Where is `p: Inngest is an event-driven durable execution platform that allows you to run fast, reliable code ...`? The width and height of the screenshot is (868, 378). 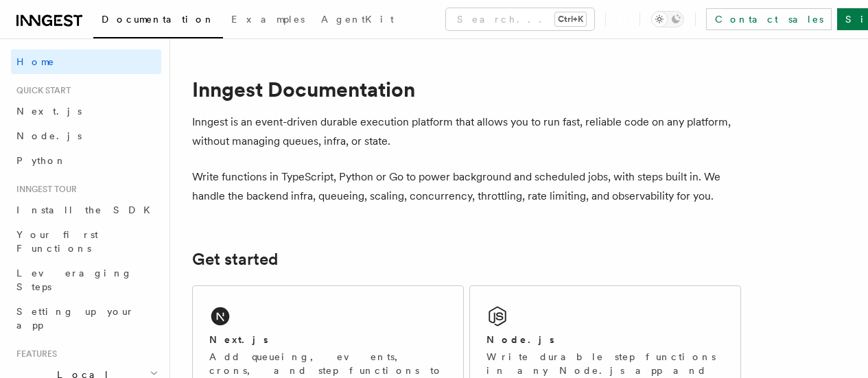
p: Inngest is an event-driven durable execution platform that allows you to run fast, reliable code ... is located at coordinates (466, 131).